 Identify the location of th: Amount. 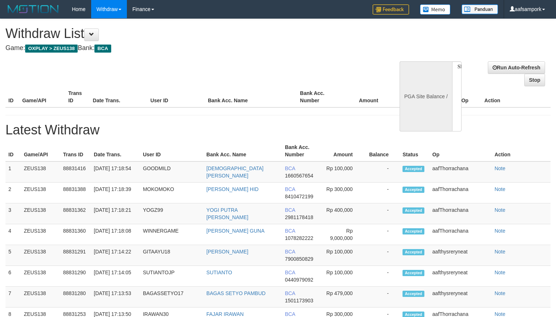
(343, 151).